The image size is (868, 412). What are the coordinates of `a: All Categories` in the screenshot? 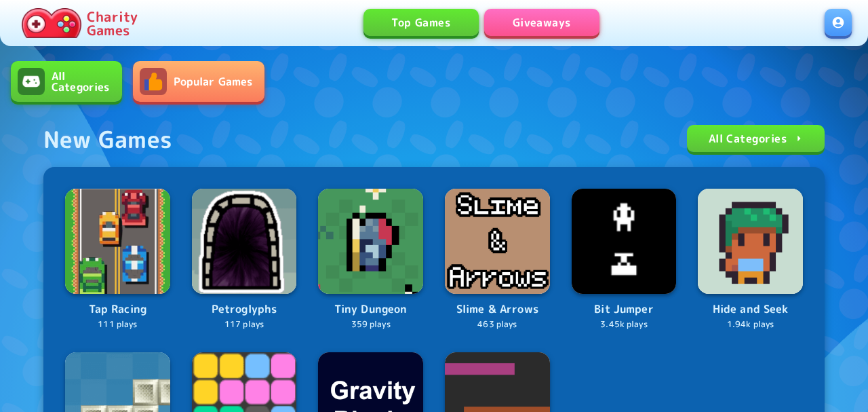 It's located at (755, 138).